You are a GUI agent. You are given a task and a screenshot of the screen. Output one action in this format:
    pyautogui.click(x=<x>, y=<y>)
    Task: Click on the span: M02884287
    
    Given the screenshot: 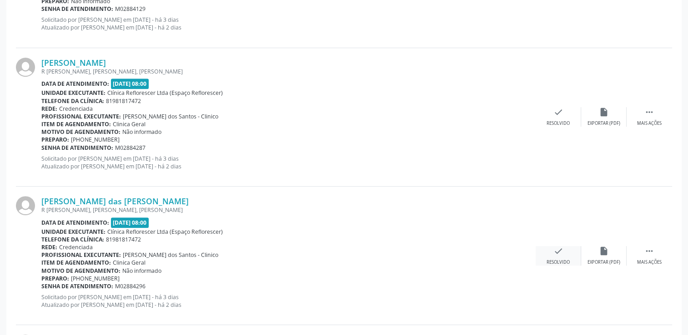 What is the action you would take?
    pyautogui.click(x=130, y=148)
    